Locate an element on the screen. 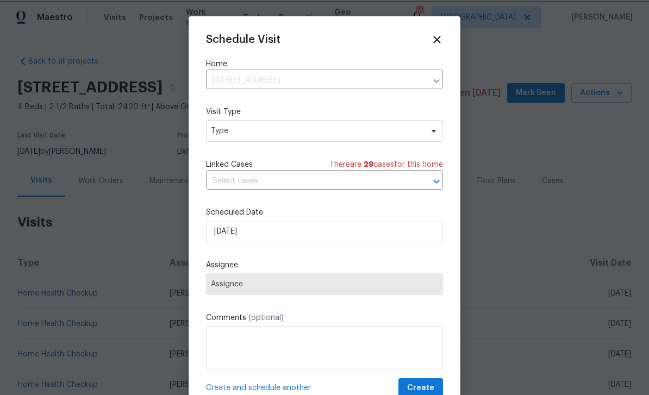 The image size is (649, 395). span: Create and schedule another is located at coordinates (258, 388).